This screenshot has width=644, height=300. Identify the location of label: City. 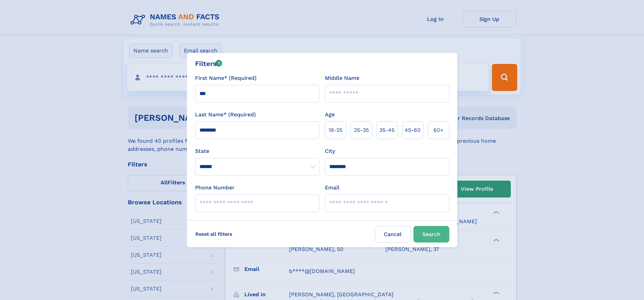
(330, 151).